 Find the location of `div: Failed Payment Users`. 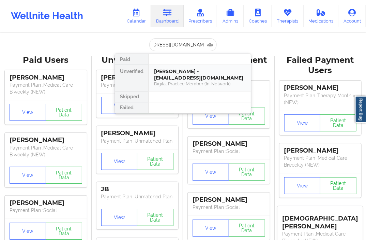

div: Failed Payment Users is located at coordinates (321, 65).